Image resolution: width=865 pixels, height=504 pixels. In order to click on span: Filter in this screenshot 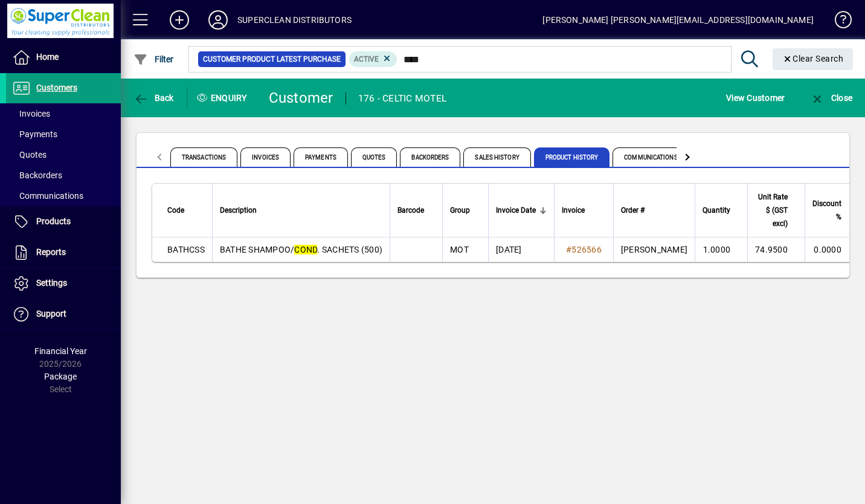, I will do `click(154, 59)`.